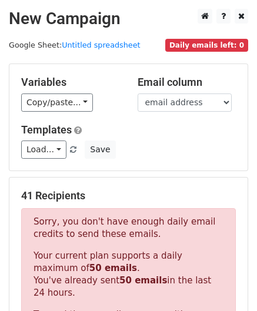 This screenshot has width=257, height=311. I want to click on h5: Variables, so click(71, 82).